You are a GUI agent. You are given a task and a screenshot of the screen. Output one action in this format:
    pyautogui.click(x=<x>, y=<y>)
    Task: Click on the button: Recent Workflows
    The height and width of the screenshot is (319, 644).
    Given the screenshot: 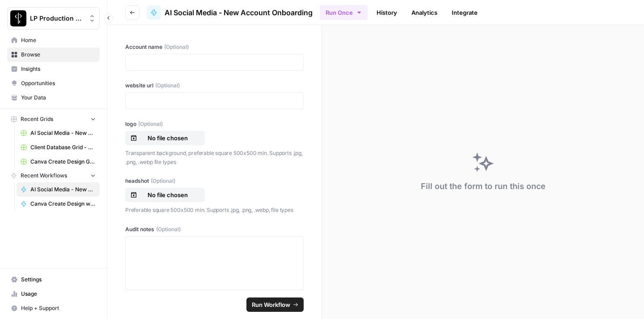 What is the action you would take?
    pyautogui.click(x=53, y=176)
    